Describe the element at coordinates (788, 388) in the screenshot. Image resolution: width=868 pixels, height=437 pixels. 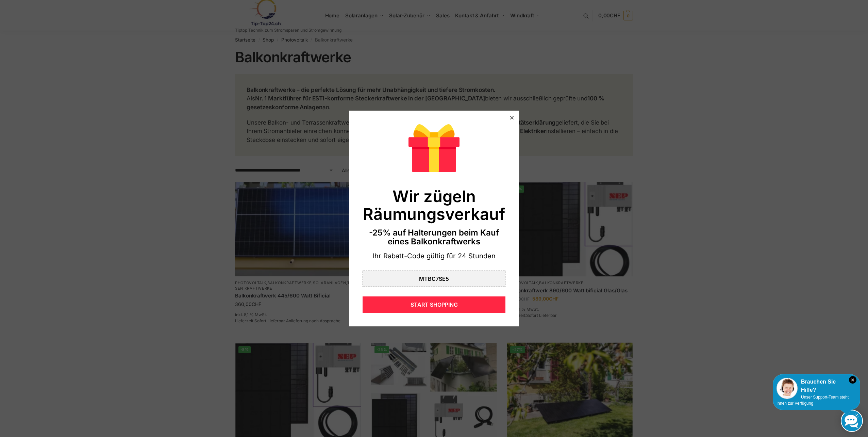
I see `img: Customer service` at that location.